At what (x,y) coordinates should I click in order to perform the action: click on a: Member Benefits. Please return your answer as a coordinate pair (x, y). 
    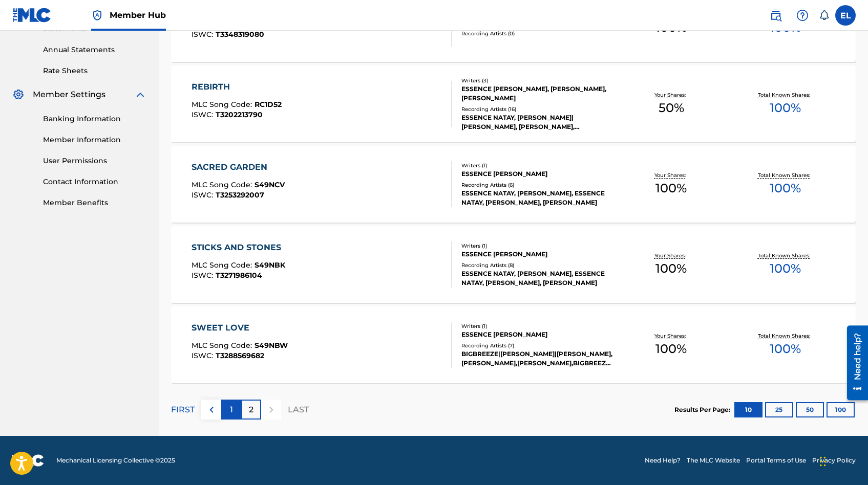
    Looking at the image, I should click on (95, 203).